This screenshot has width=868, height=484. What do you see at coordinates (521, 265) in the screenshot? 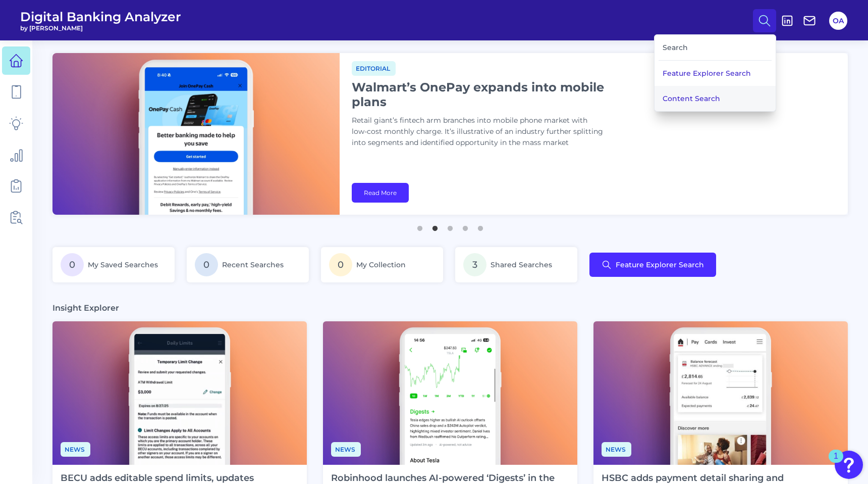
I see `span: Shared Searches` at bounding box center [521, 265].